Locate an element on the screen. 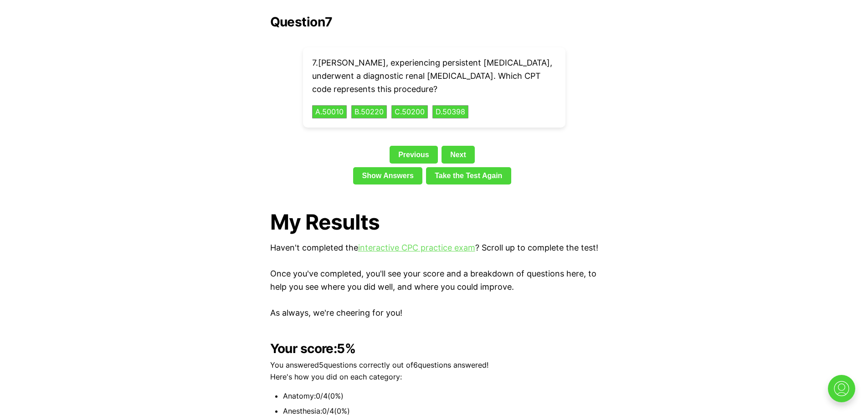  h1: My Results is located at coordinates (434, 222).